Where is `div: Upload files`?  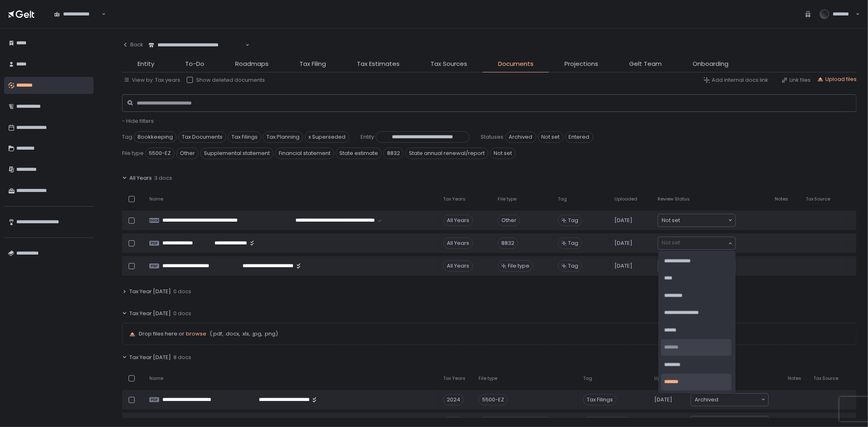 div: Upload files is located at coordinates (837, 79).